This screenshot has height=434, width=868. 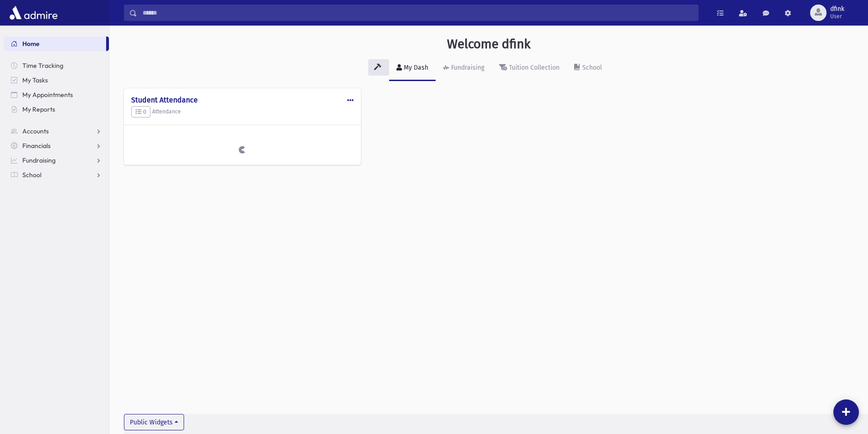 What do you see at coordinates (529, 68) in the screenshot?
I see `a: Tuition Collection` at bounding box center [529, 68].